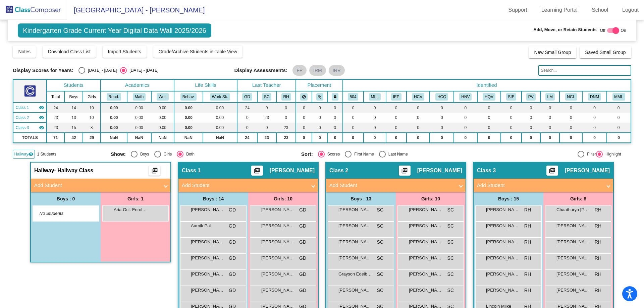 The image size is (644, 308). Describe the element at coordinates (465, 97) in the screenshot. I see `button: HNV` at that location.